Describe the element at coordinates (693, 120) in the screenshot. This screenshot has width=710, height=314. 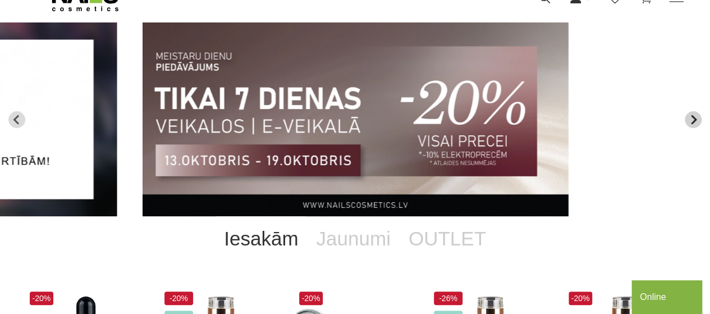
I see `button: Next slide` at that location.